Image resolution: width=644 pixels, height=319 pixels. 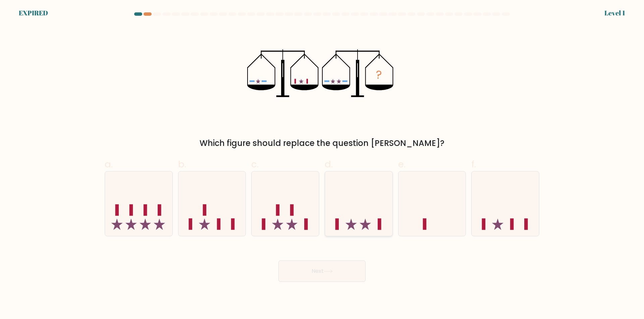 What do you see at coordinates (615, 13) in the screenshot?
I see `div: Level 1` at bounding box center [615, 13].